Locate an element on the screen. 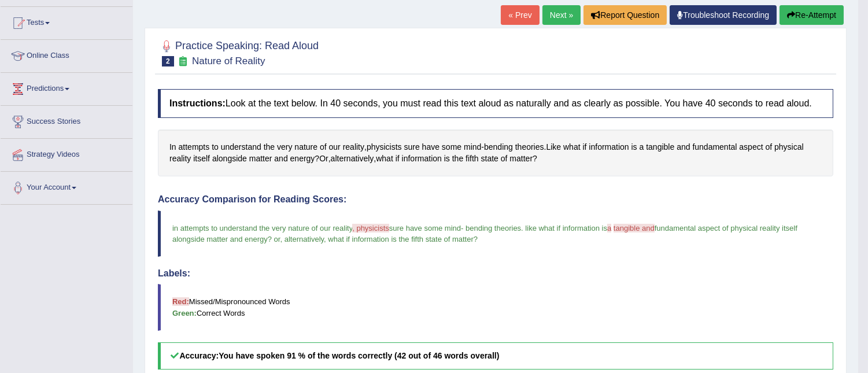 The image size is (868, 373). span: in attempts to understand the very nature of our reality is located at coordinates (262, 228).